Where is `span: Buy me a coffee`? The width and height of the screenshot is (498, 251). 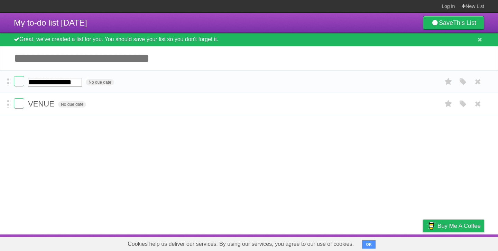
span: Buy me a coffee is located at coordinates (459, 226).